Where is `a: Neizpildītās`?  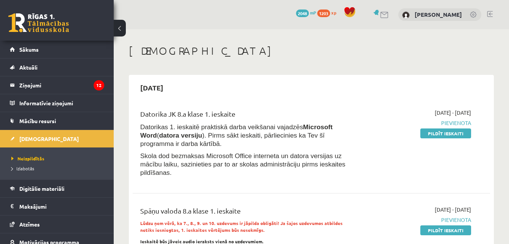
a: Neizpildītās is located at coordinates (59, 158).